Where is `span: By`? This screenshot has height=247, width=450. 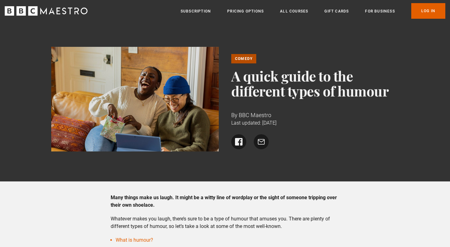 span: By is located at coordinates (234, 115).